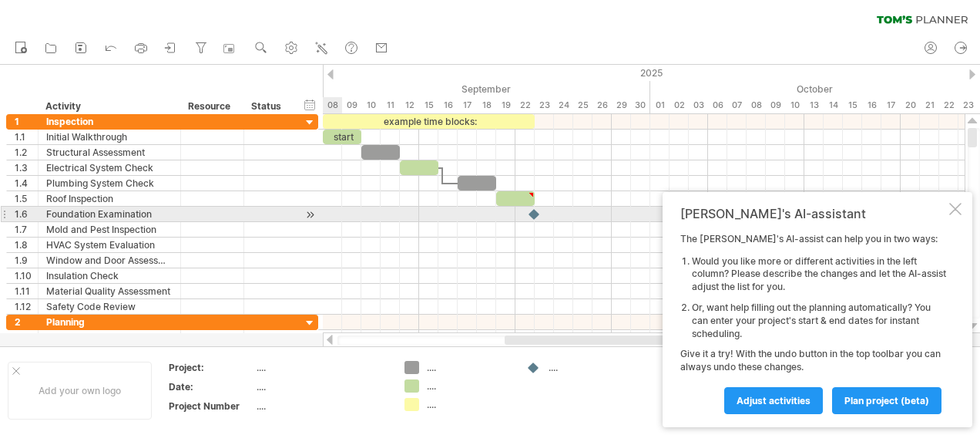  I want to click on div: Thursday, 2 October 2025, so click(679, 105).